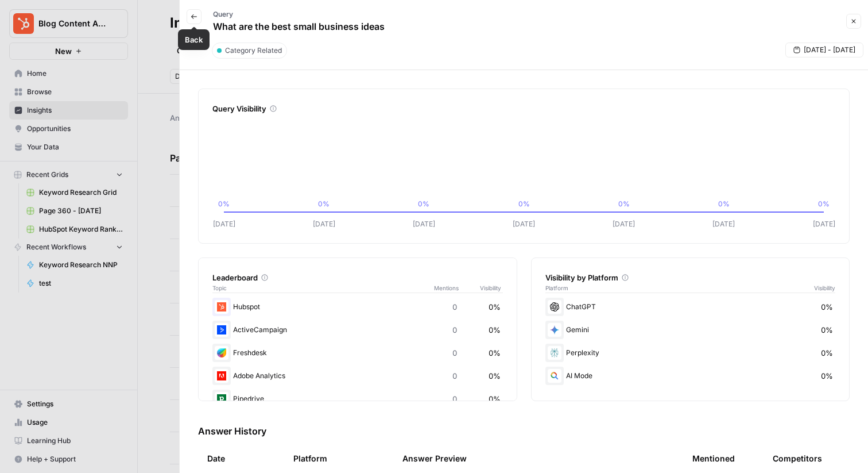  What do you see at coordinates (221, 376) in the screenshot?
I see `img: uaib0u4ssgh7cx5ep76dht0nau9a` at bounding box center [221, 376].